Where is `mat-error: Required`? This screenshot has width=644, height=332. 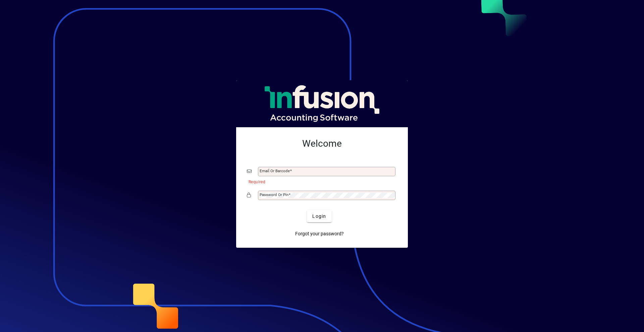 mat-error: Required is located at coordinates (320, 181).